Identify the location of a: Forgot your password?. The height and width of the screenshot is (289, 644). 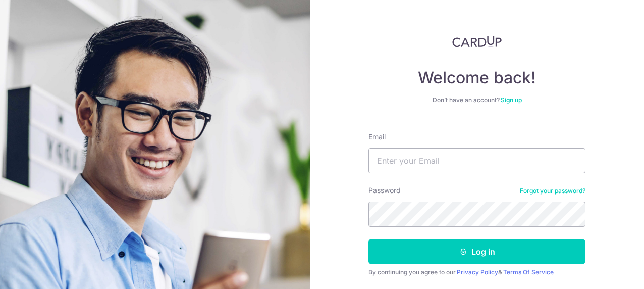
(552, 191).